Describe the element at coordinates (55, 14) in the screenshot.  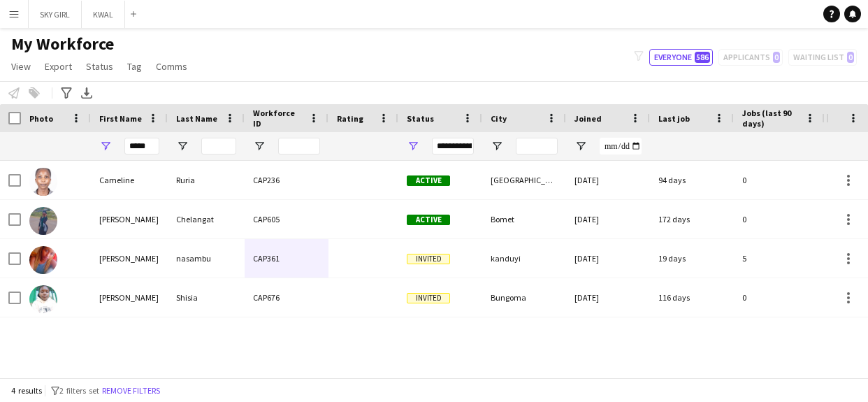
I see `button: SKY GIRL` at that location.